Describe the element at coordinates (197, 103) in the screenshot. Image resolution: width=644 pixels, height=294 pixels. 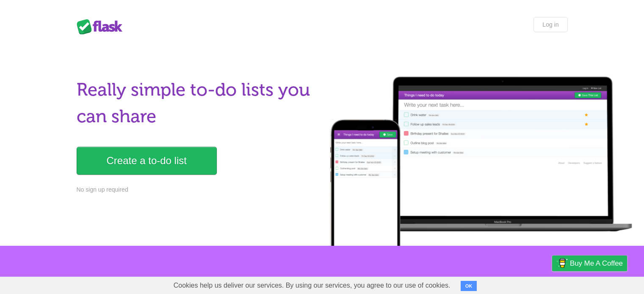
I see `h1: Really simple to-do lists you can share` at that location.